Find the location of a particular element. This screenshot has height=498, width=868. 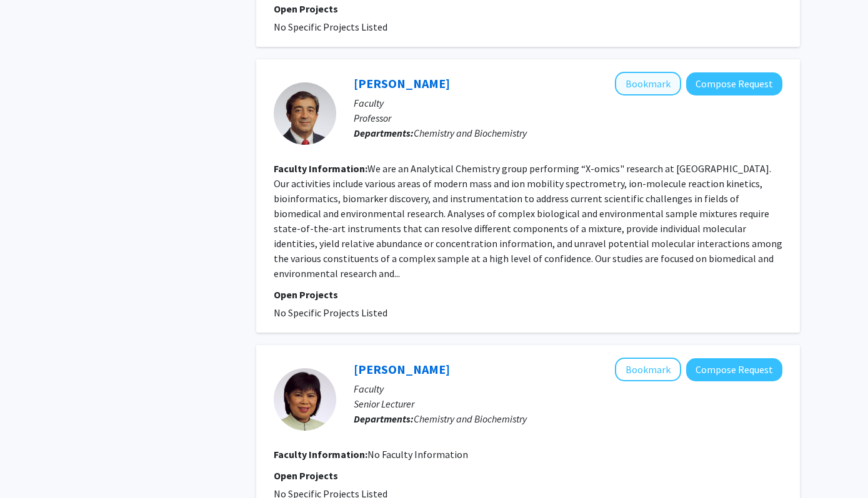

span: No Faculty Information is located at coordinates (417, 455).